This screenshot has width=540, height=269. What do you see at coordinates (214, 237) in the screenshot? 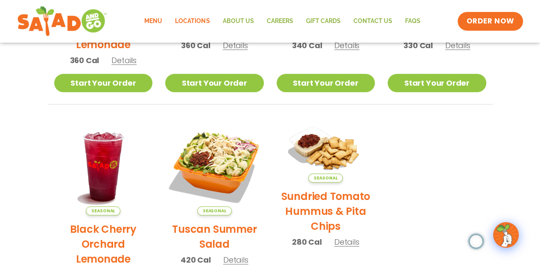
I see `h2: Tuscan Summer Salad` at bounding box center [214, 237].